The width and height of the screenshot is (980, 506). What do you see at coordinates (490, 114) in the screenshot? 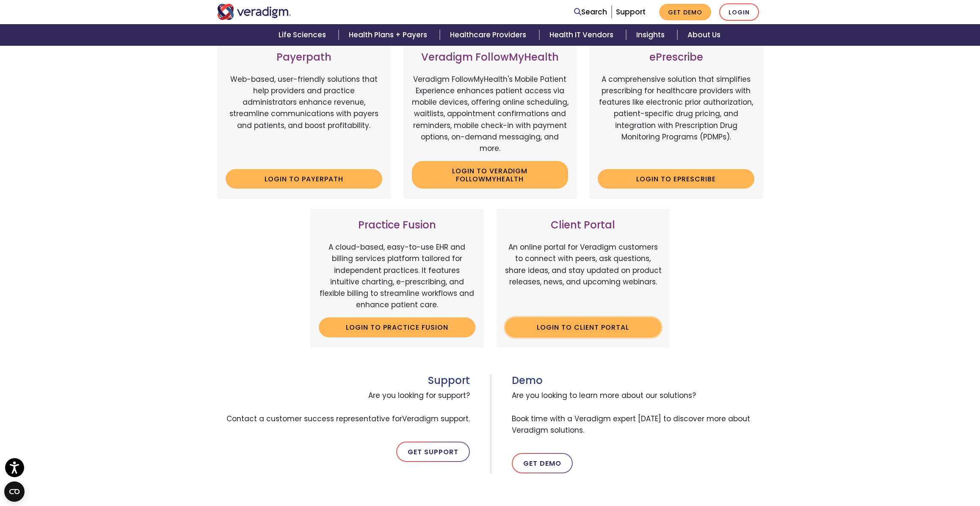
I see `p: Veradigm FollowMyHealth's Mobile Patient Experience enhances patient access via mobile devices, o...` at bounding box center [490, 114].